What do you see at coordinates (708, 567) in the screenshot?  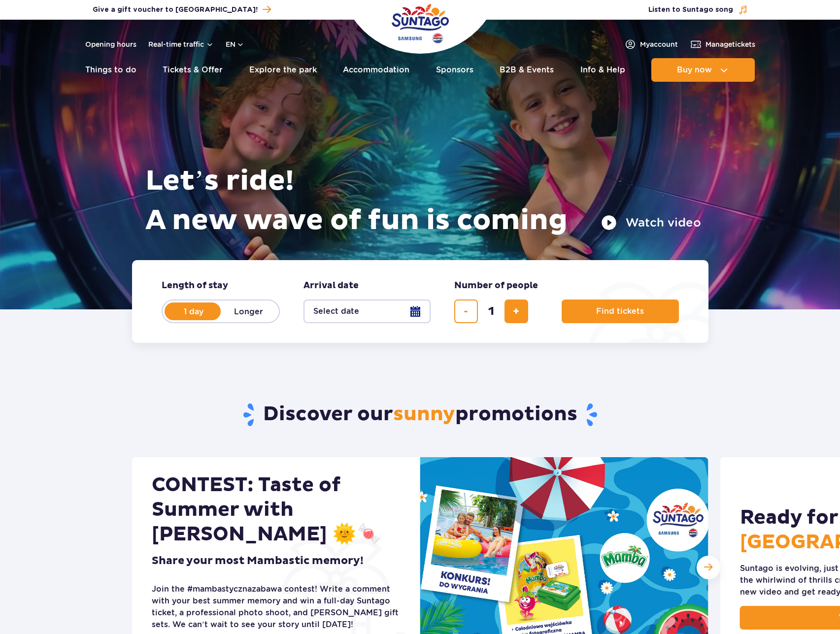 I see `div: Next slide` at bounding box center [708, 567].